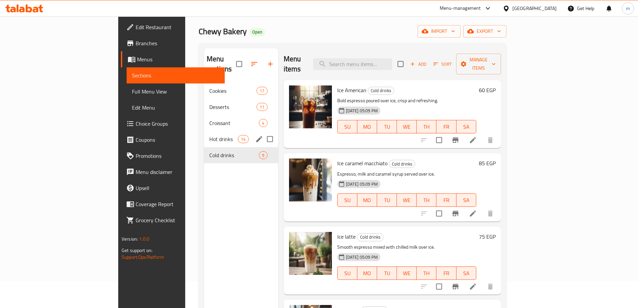 The height and width of the screenshot is (308, 638). Describe the element at coordinates (177, 204) in the screenshot. I see `span: Coverage Report` at that location.